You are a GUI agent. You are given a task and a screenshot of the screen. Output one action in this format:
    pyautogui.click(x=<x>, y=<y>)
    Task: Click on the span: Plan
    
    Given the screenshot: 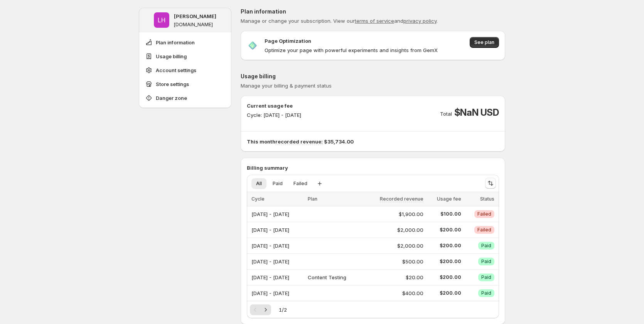 What is the action you would take?
    pyautogui.click(x=312, y=199)
    